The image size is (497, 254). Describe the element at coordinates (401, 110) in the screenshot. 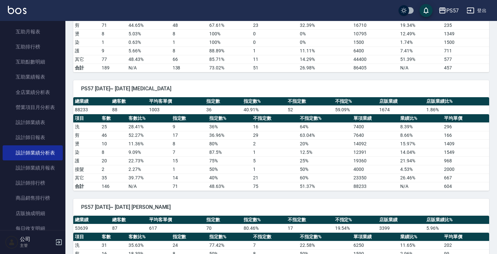

I see `td: 1674` at that location.